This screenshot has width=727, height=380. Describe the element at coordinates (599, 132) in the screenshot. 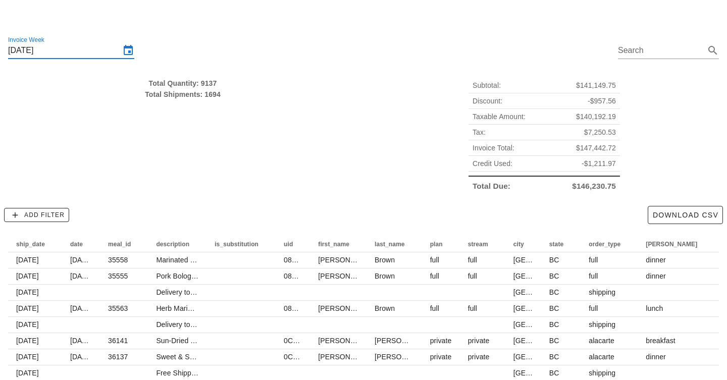

I see `span: $7,250.53` at that location.